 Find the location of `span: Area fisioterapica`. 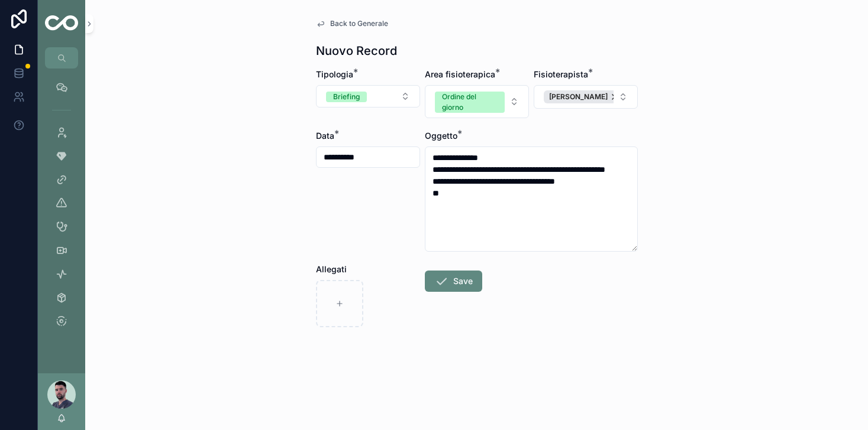

span: Area fisioterapica is located at coordinates (459, 74).